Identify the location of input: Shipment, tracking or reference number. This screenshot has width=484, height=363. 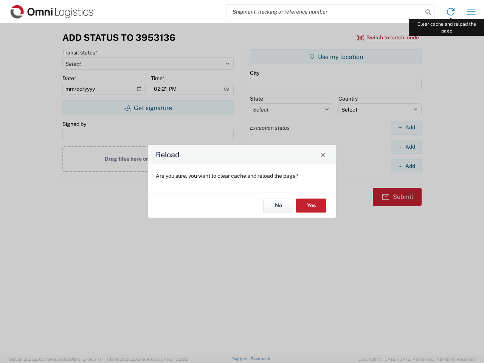
(325, 12).